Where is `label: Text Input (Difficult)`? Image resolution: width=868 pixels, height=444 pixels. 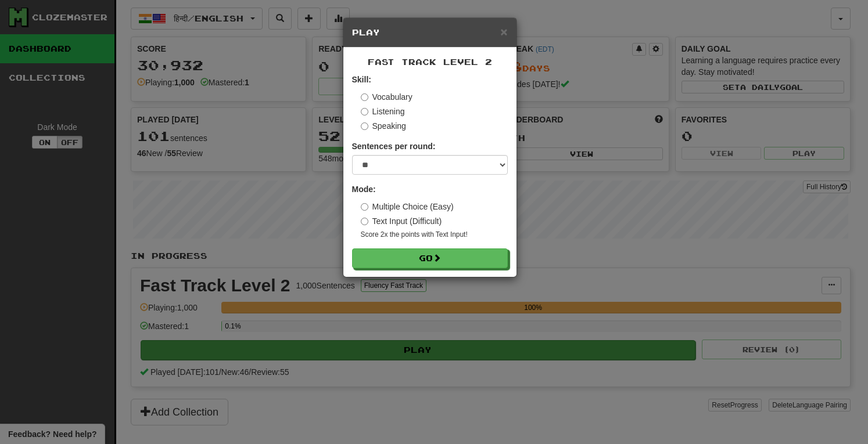 label: Text Input (Difficult) is located at coordinates (402, 221).